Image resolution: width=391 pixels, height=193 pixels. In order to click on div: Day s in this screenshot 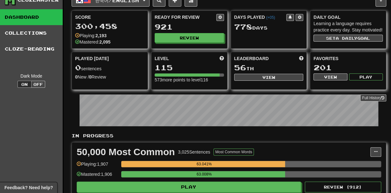, I will do `click(269, 27)`.